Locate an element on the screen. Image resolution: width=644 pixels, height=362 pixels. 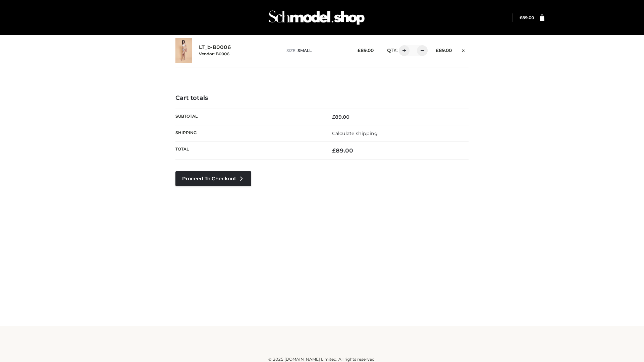
a: Calculate shipping is located at coordinates (355, 134).